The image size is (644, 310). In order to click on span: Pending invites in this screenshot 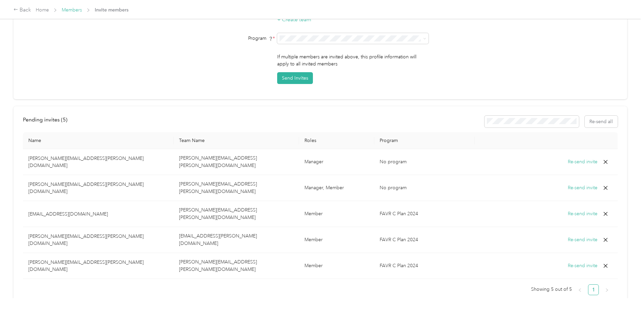, I will do `click(45, 119)`.